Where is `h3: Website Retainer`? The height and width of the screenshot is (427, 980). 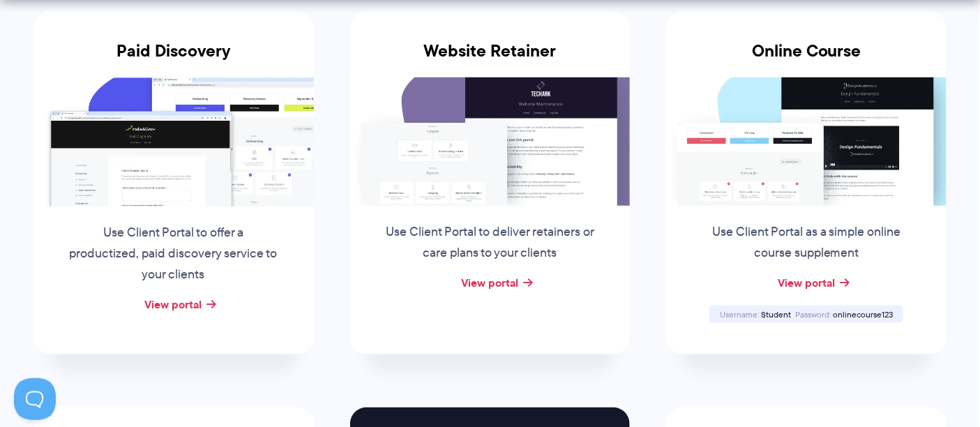
h3: Website Retainer is located at coordinates (490, 59).